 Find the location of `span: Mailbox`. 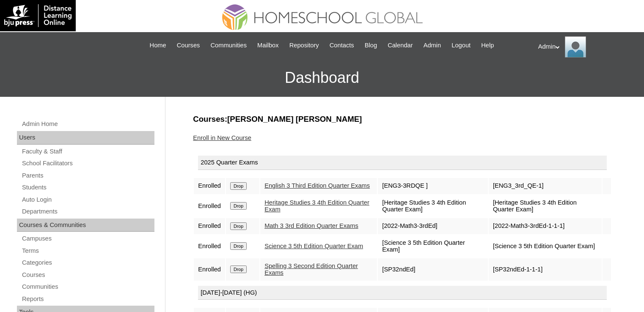

span: Mailbox is located at coordinates (268, 45).